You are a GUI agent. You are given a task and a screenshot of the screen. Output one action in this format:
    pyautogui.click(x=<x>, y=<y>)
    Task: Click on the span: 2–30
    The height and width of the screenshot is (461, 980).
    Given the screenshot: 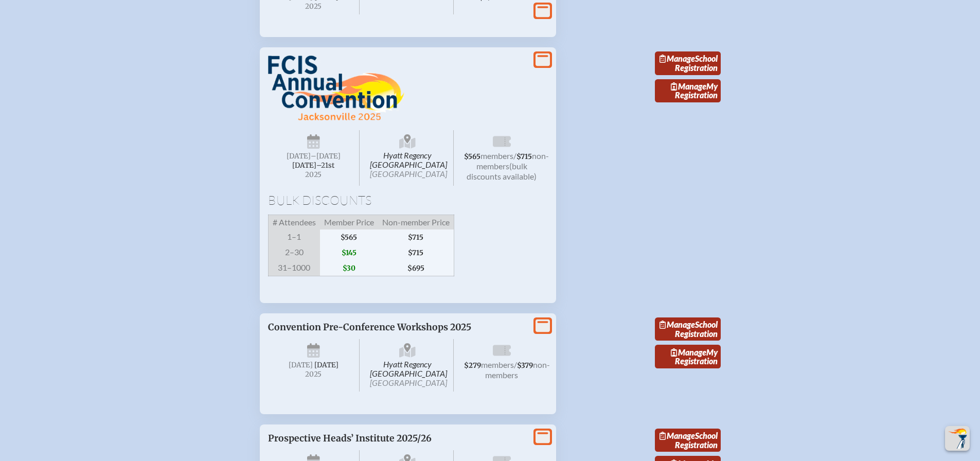 What is the action you would take?
    pyautogui.click(x=294, y=253)
    